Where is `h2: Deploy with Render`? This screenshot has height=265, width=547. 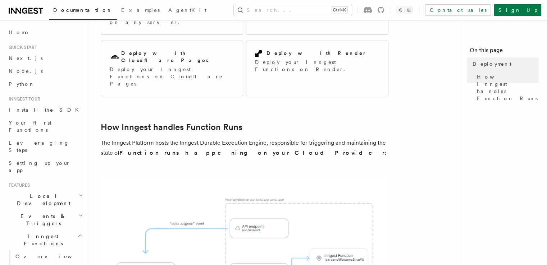
h2: Deploy with Render is located at coordinates (316, 53).